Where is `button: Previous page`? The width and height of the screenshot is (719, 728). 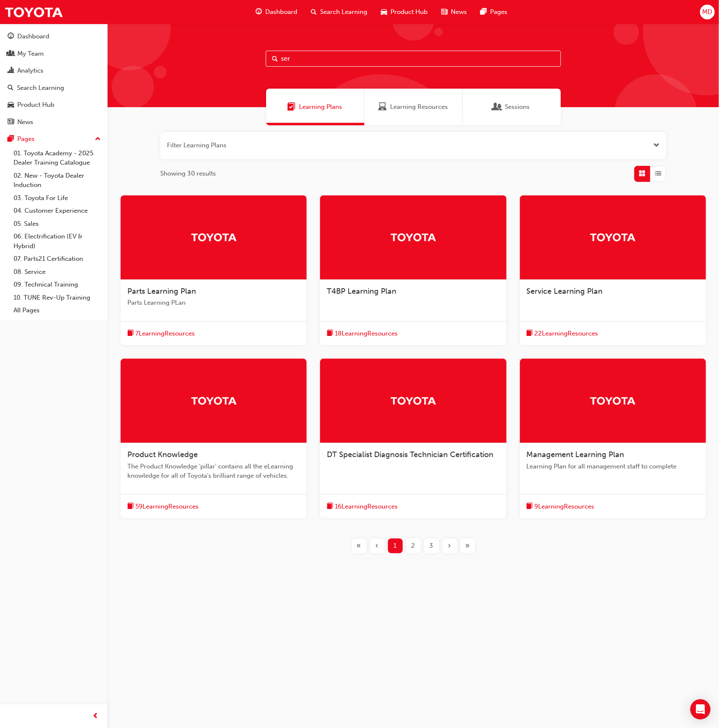
button: Previous page is located at coordinates (377, 546).